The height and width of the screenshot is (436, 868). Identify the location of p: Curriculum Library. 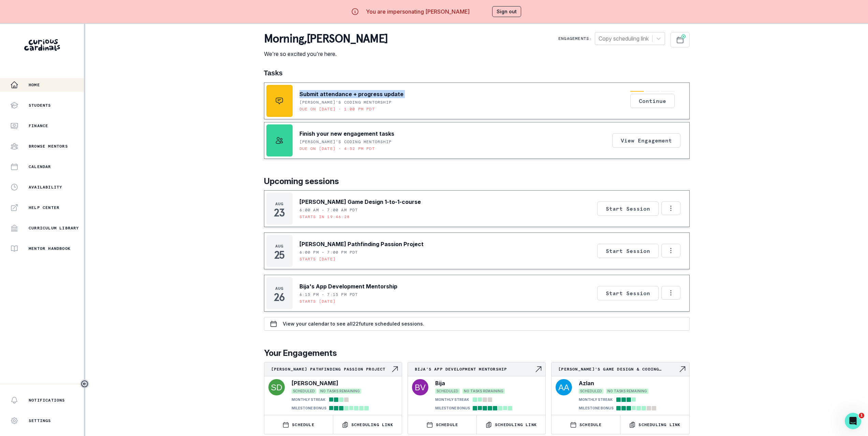
(54, 228).